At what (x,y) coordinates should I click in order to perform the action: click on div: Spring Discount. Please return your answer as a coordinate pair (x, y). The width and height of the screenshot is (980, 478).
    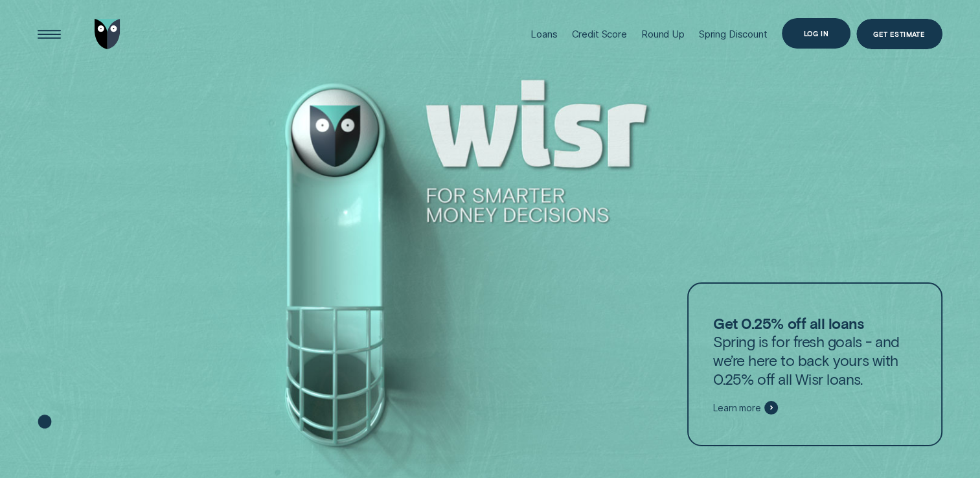
    Looking at the image, I should click on (733, 34).